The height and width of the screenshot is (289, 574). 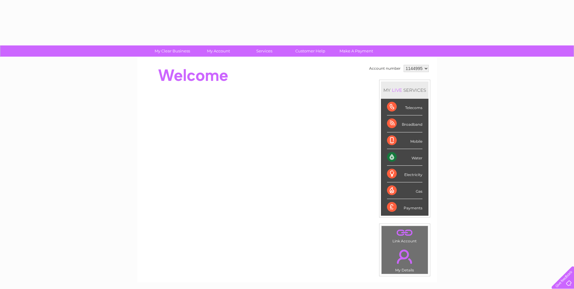 I want to click on div: Payments, so click(x=404, y=207).